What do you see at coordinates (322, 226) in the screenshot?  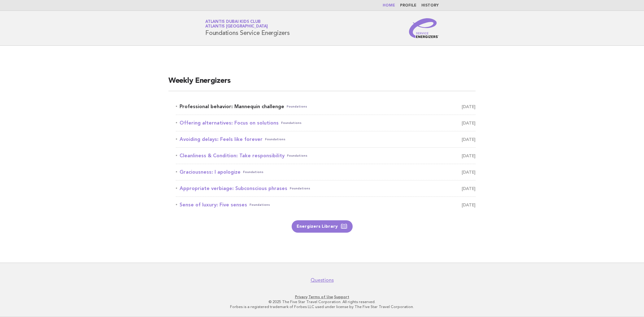 I see `a: Energizers Library` at bounding box center [322, 226].